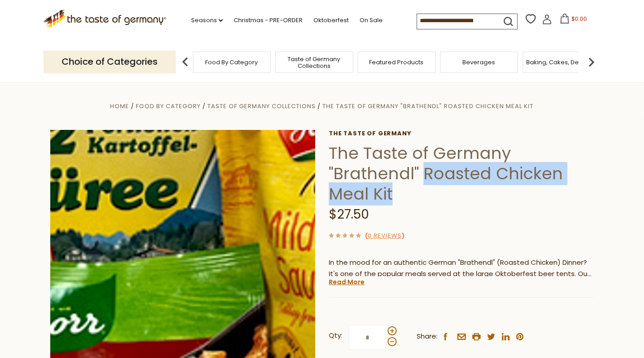 The width and height of the screenshot is (644, 358). What do you see at coordinates (185, 62) in the screenshot?
I see `img: previous arrow` at bounding box center [185, 62].